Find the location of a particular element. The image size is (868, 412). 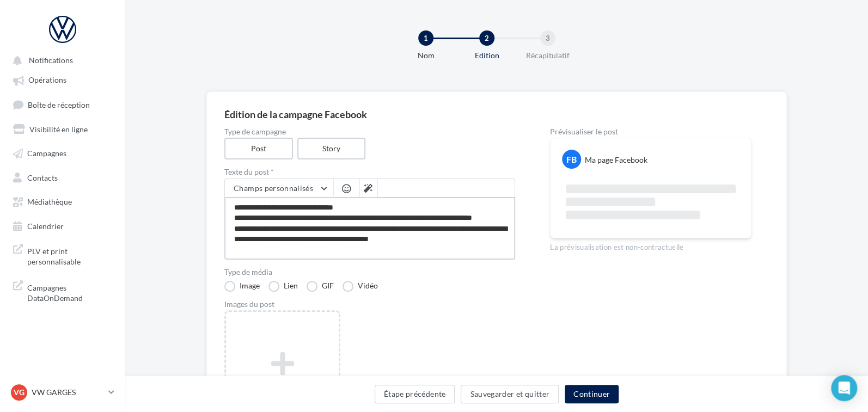

label: Type de média is located at coordinates (370, 272).